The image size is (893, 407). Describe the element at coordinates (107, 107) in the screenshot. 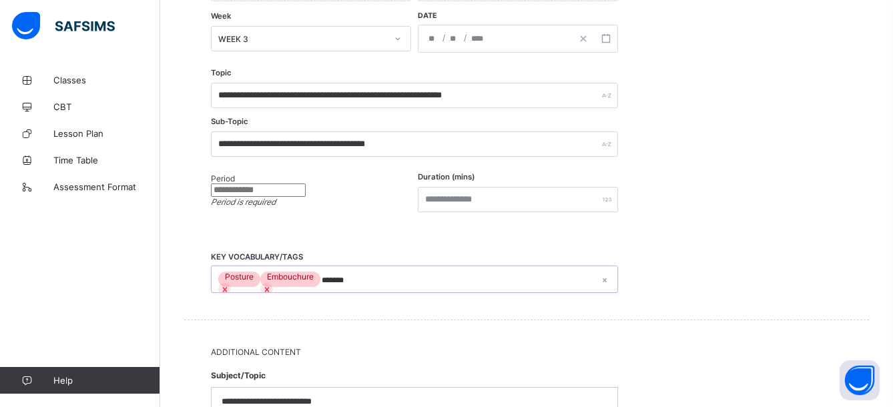

I see `span: CBT` at that location.